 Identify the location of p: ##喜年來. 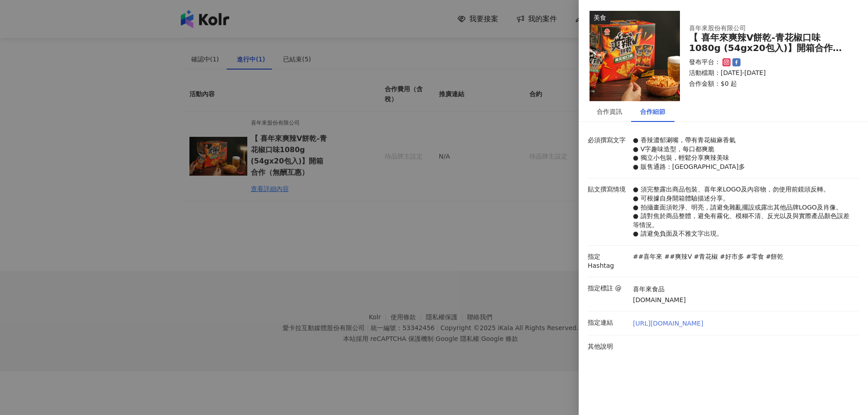
(647, 257).